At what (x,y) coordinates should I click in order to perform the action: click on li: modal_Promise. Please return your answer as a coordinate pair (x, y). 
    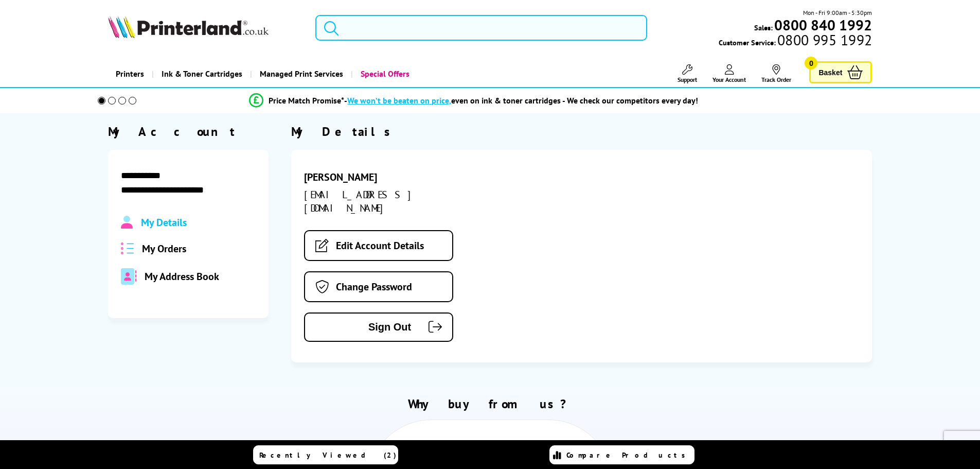
    Looking at the image, I should click on (474, 100).